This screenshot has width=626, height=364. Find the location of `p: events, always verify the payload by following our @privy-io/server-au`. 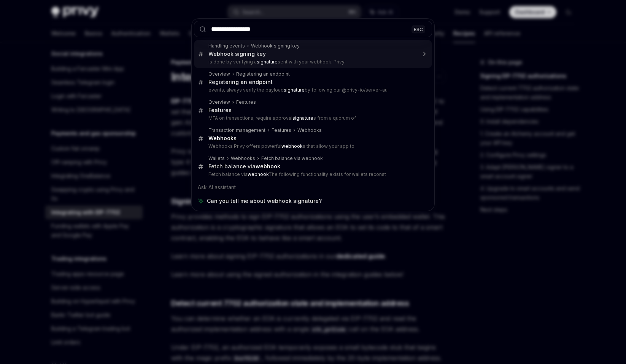

p: events, always verify the payload by following our @privy-io/server-au is located at coordinates (312, 90).